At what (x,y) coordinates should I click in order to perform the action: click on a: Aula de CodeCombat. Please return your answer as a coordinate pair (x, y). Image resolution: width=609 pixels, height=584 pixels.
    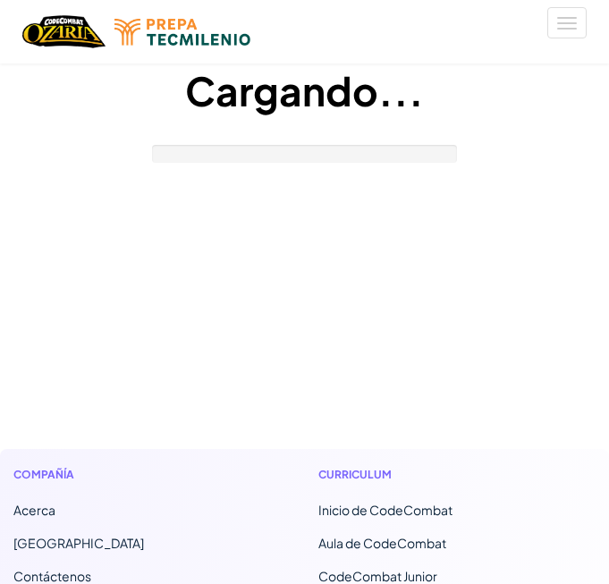
    Looking at the image, I should click on (382, 542).